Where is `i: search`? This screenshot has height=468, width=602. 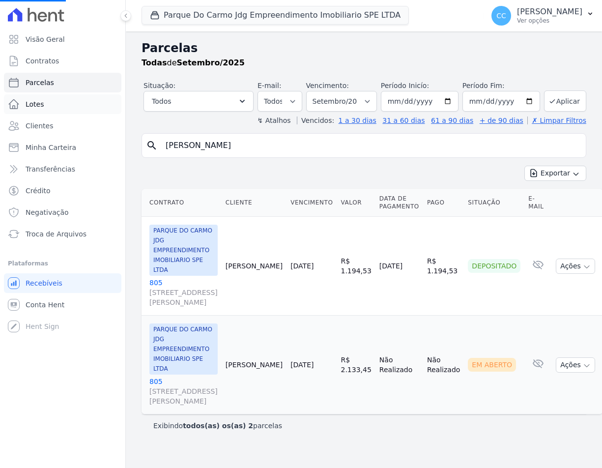 i: search is located at coordinates (152, 146).